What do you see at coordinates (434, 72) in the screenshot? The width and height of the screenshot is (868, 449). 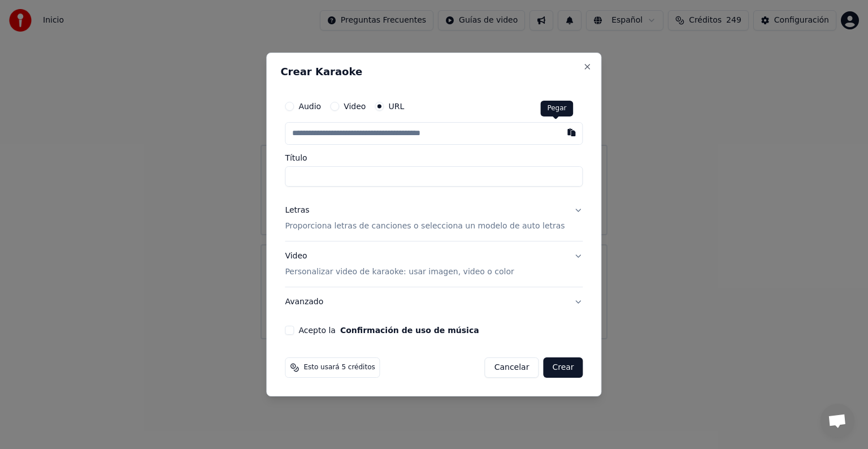 I see `h2: Crear Karaoke` at bounding box center [434, 72].